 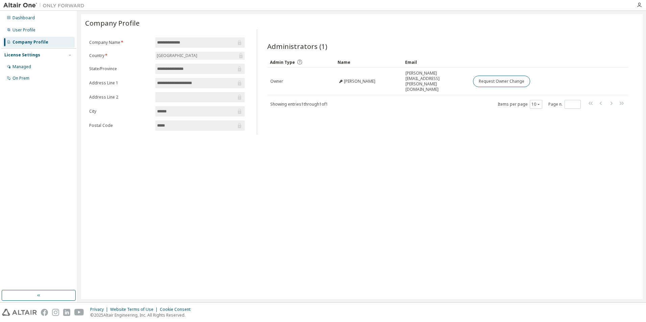 What do you see at coordinates (501, 81) in the screenshot?
I see `button: Request Owner Change` at bounding box center [501, 81].